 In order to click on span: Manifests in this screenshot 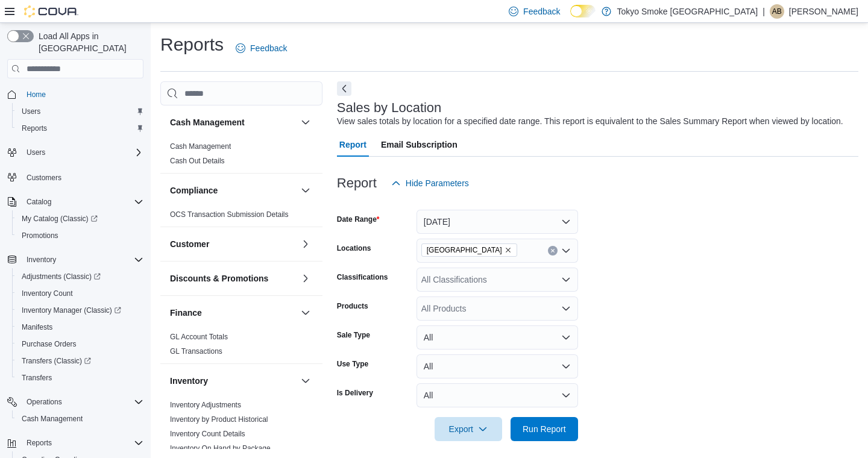, I will do `click(37, 328)`.